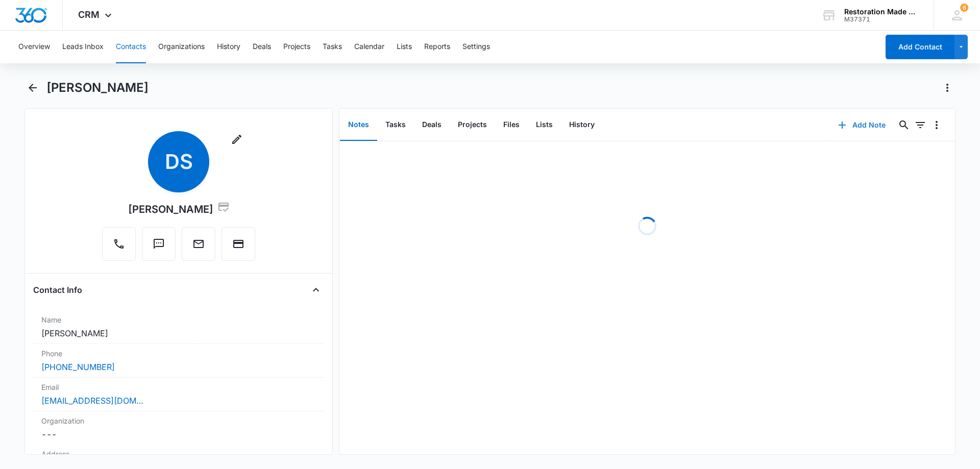 This screenshot has width=980, height=469. What do you see at coordinates (316, 289) in the screenshot?
I see `button: Close` at bounding box center [316, 289].